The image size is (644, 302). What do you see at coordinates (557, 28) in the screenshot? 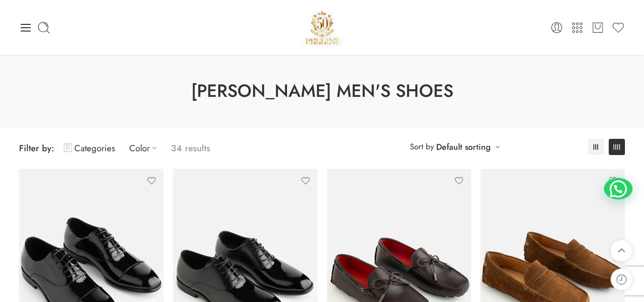
I see `a: Login / Register` at bounding box center [557, 28].